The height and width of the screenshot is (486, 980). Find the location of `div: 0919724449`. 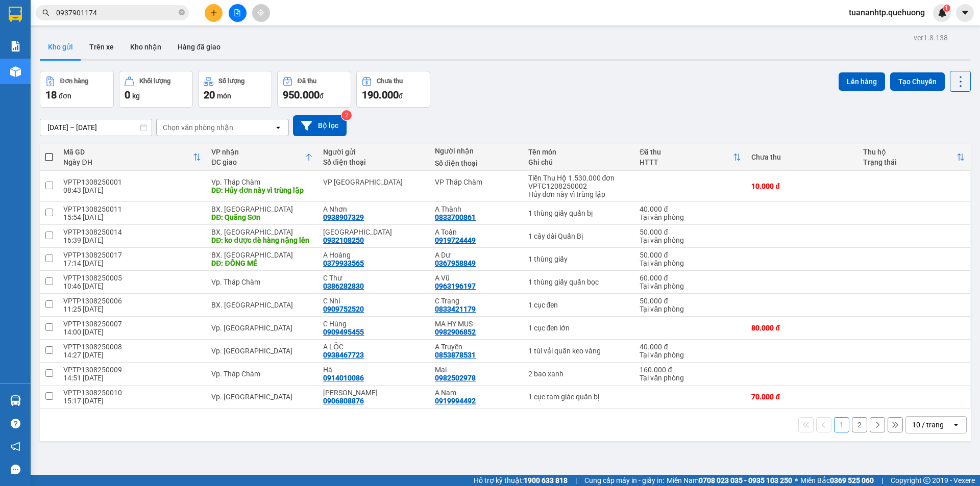

div: 0919724449 is located at coordinates (456, 240).